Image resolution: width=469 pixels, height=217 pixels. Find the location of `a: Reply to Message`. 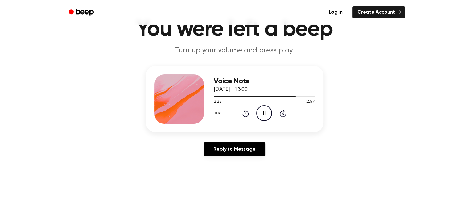

a: Reply to Message is located at coordinates (234, 149).